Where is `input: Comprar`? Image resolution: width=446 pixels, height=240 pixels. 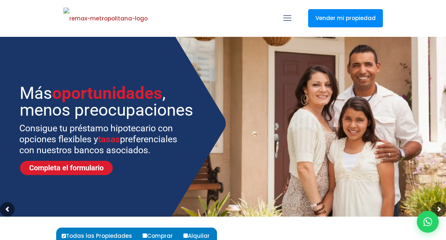 input: Comprar is located at coordinates (145, 235).